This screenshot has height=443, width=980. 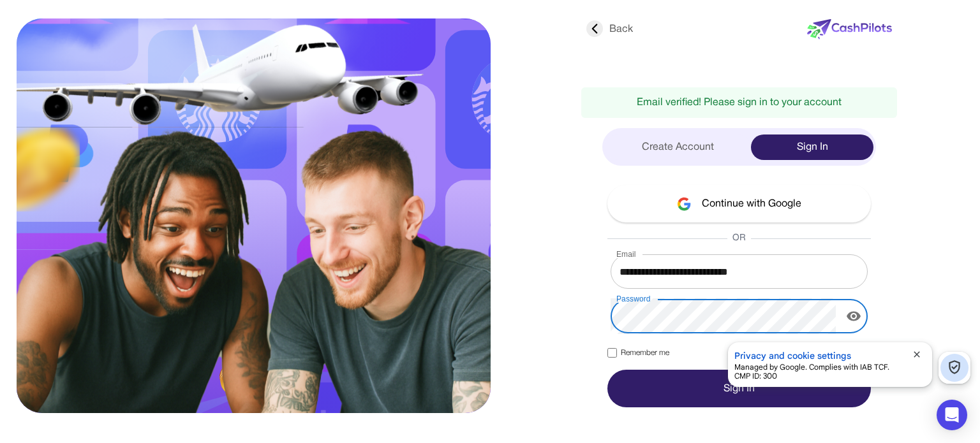 I want to click on img: sing-in.svg, so click(x=254, y=215).